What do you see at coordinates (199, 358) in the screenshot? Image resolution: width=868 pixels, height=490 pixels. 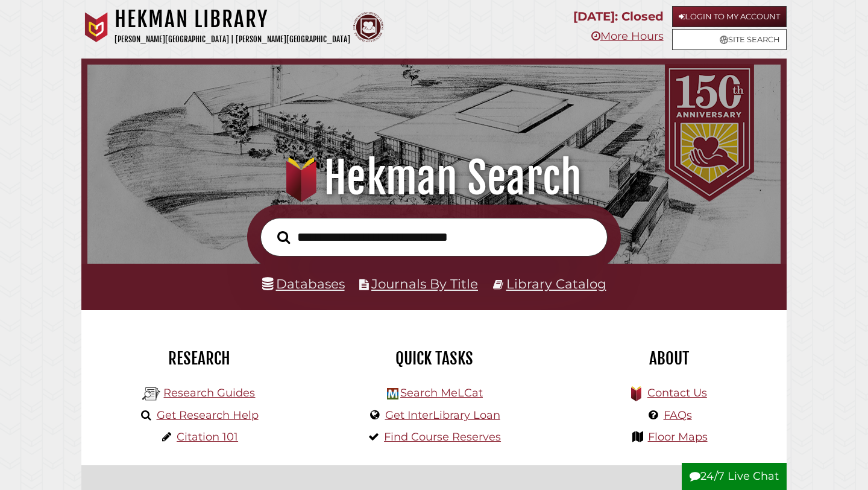 I see `h2: Research` at bounding box center [199, 358].